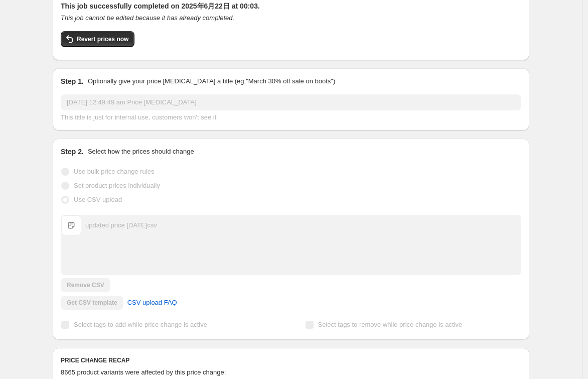 The width and height of the screenshot is (588, 379). What do you see at coordinates (72, 151) in the screenshot?
I see `h2: Step 2.` at bounding box center [72, 151].